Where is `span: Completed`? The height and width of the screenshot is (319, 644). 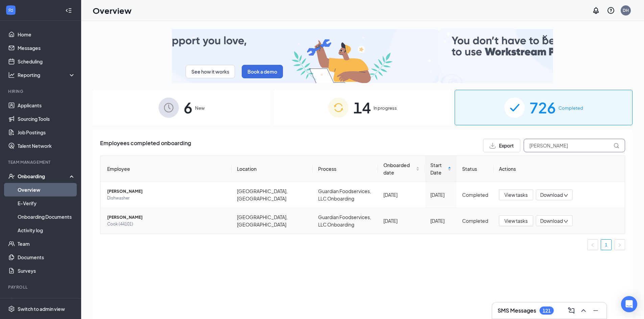 span: Completed is located at coordinates (571, 108).